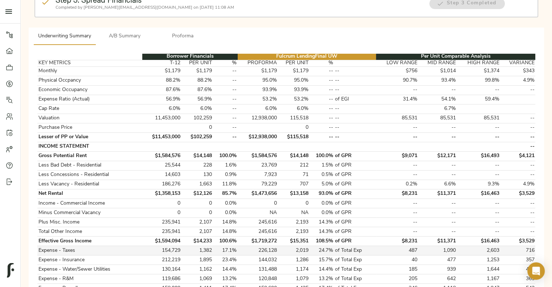  What do you see at coordinates (258, 137) in the screenshot?
I see `td: $12,938,000` at bounding box center [258, 137].